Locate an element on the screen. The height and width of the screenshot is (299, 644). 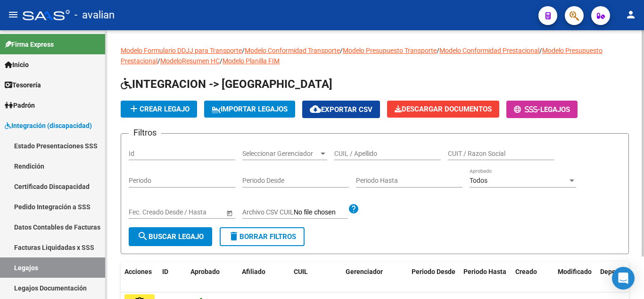
span: Descargar Documentos is located at coordinates (443, 109).